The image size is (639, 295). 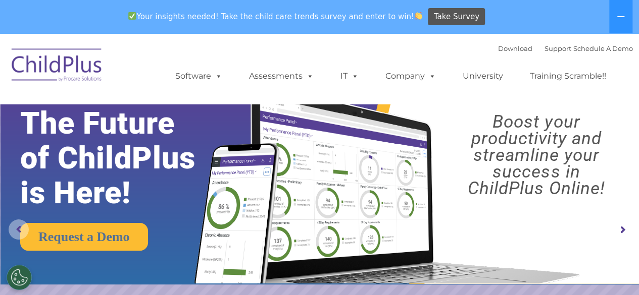 What do you see at coordinates (275, 16) in the screenshot?
I see `span: Your insights needed! Take the child care trends survey and enter to win!` at bounding box center [275, 16].